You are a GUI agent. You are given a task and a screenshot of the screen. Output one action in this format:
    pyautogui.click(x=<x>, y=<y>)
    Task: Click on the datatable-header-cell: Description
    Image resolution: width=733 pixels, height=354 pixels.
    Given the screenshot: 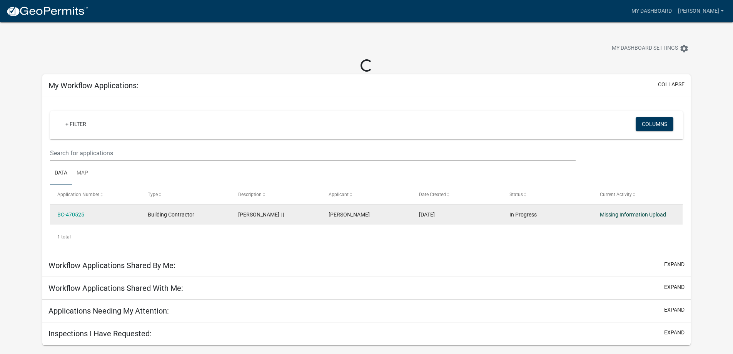 What is the action you would take?
    pyautogui.click(x=276, y=194)
    